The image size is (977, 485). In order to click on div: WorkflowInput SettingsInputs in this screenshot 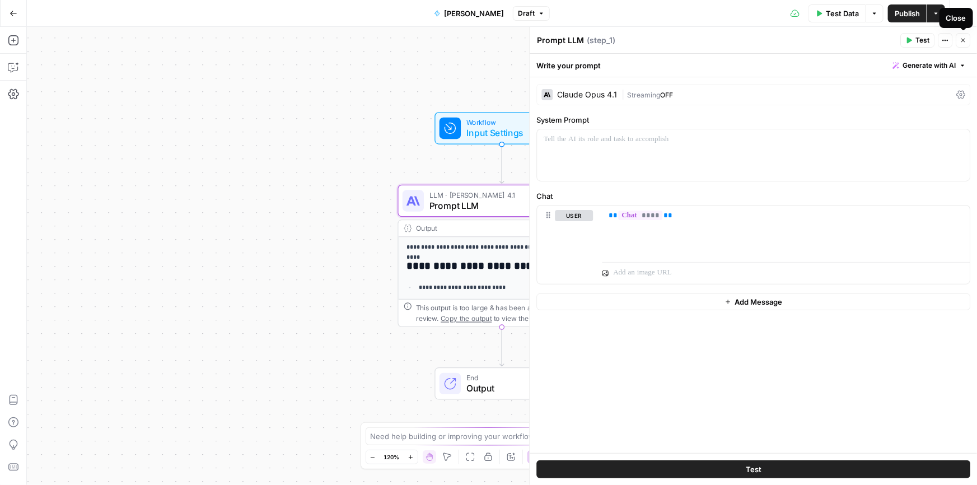, I will do `click(502, 128)`.